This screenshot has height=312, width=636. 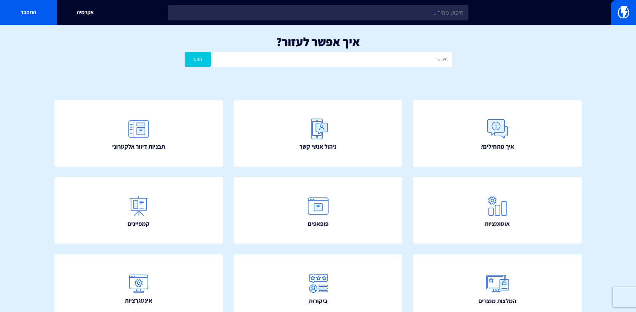 What do you see at coordinates (318, 147) in the screenshot?
I see `span: ניהול אנשי קשר` at bounding box center [318, 147].